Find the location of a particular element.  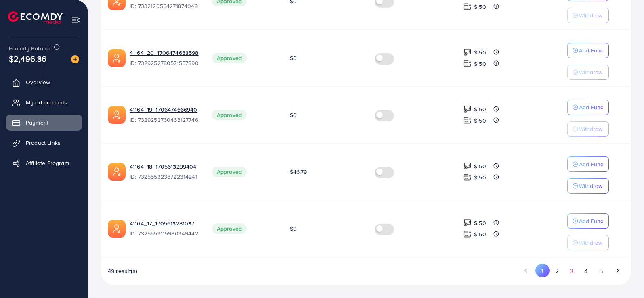

span: Affiliate Program is located at coordinates (47, 163).